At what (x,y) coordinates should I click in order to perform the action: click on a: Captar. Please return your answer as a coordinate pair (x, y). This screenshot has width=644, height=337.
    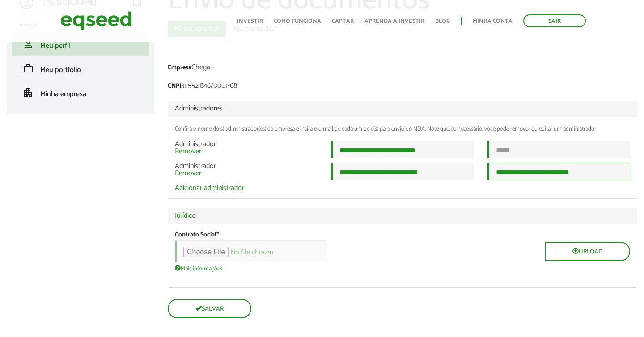
    Looking at the image, I should click on (343, 21).